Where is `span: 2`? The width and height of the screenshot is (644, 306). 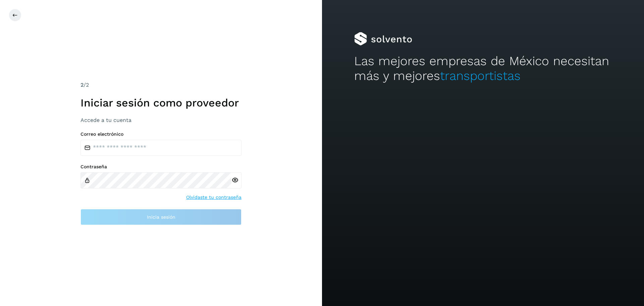 span: 2 is located at coordinates (82, 85).